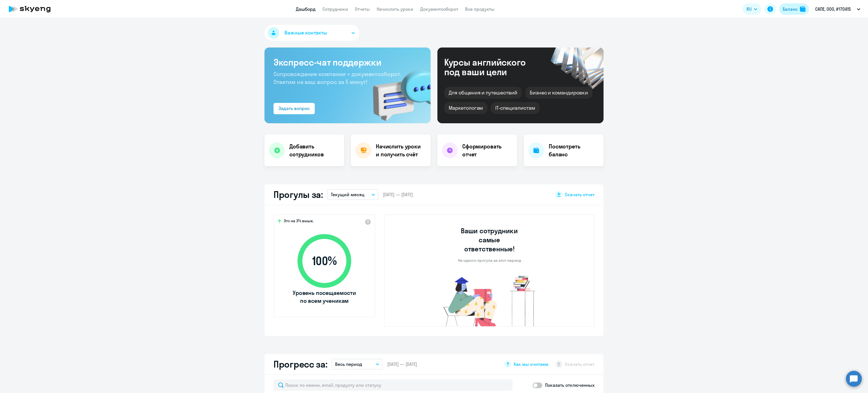 The width and height of the screenshot is (868, 393). What do you see at coordinates (306, 9) in the screenshot?
I see `a: Дашборд` at bounding box center [306, 9].